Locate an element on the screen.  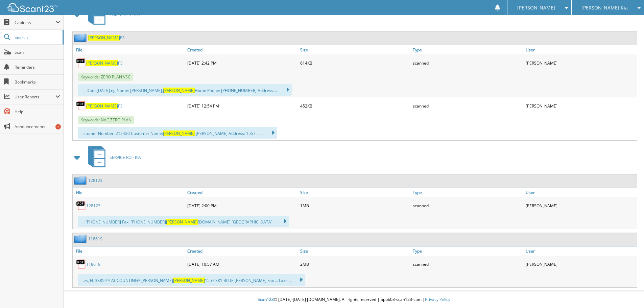
div: 452KB is located at coordinates (355, 106).